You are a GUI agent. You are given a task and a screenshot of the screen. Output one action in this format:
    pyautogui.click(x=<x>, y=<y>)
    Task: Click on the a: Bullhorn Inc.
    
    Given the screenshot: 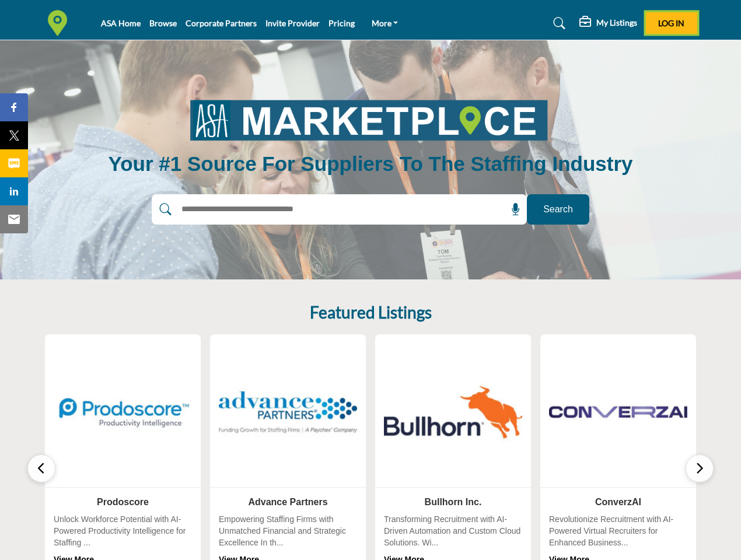 What is the action you would take?
    pyautogui.click(x=453, y=502)
    